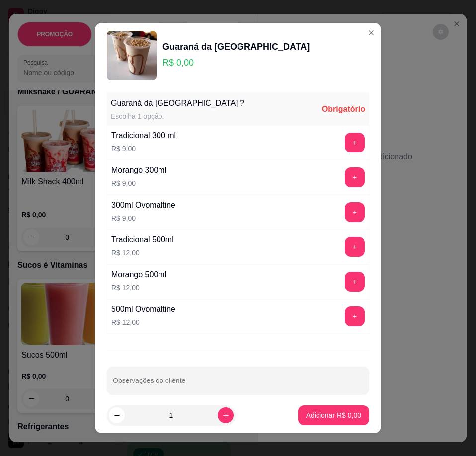  What do you see at coordinates (139, 170) in the screenshot?
I see `div: Morango 300ml` at bounding box center [139, 170].